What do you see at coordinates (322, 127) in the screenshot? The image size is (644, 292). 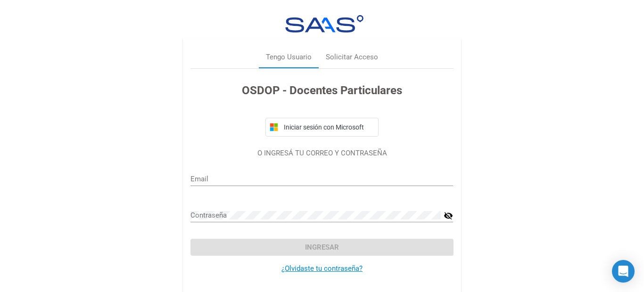 I see `button: Iniciar sesión con Microsoft` at bounding box center [322, 127].